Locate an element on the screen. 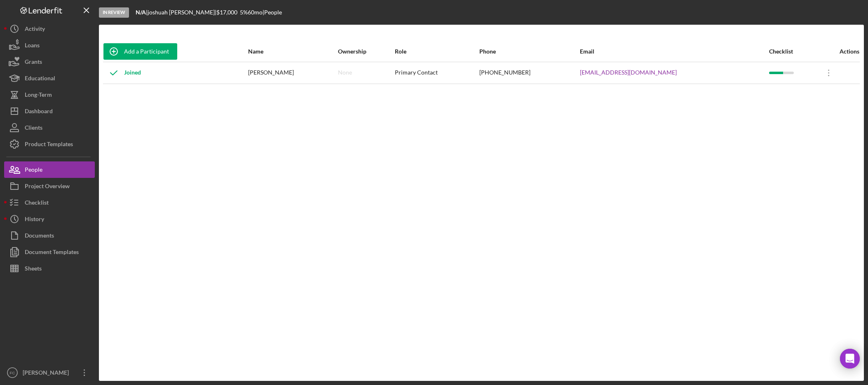  a: History is located at coordinates (50, 219).